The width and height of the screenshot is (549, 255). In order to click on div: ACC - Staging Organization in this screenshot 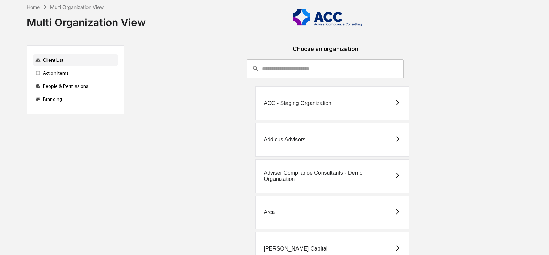, I will do `click(297, 103)`.